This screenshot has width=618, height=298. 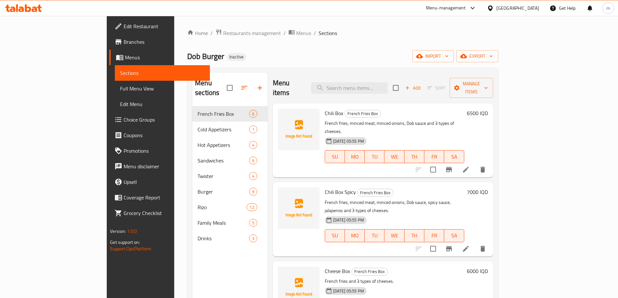 I want to click on span: Menu disclaimer, so click(x=164, y=166).